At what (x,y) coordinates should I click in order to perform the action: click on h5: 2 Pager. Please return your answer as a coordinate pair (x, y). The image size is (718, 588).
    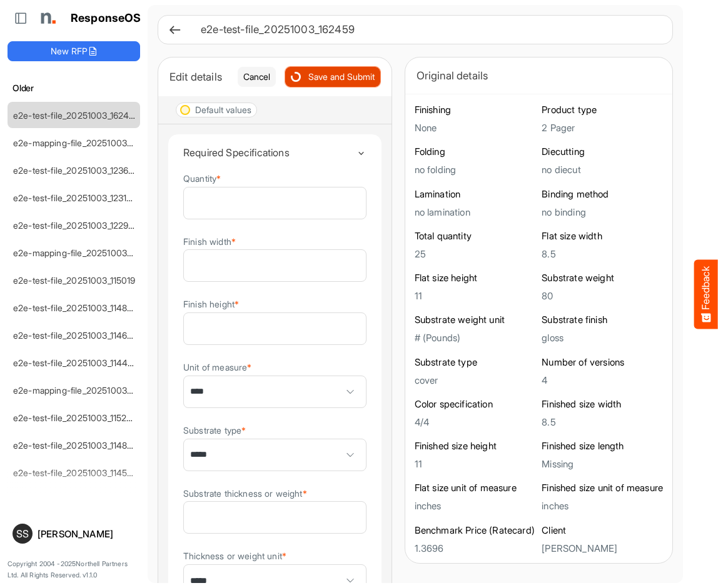
    Looking at the image, I should click on (602, 128).